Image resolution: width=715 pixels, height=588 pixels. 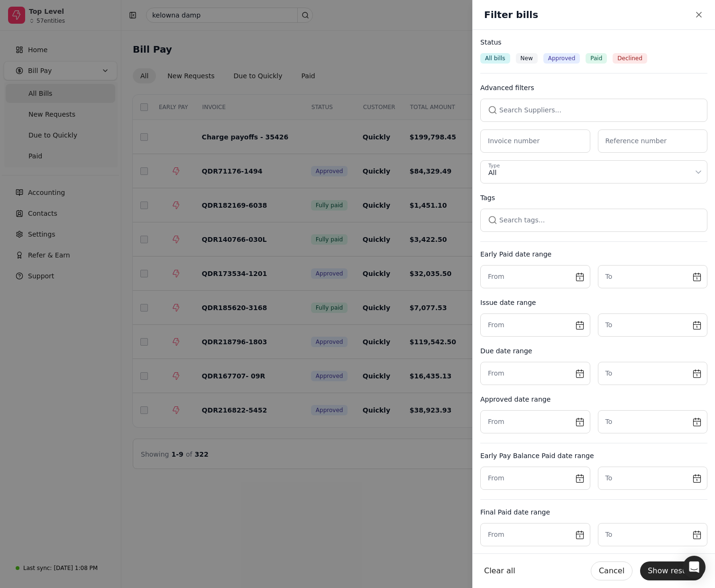 What do you see at coordinates (594, 198) in the screenshot?
I see `div: Tags` at bounding box center [594, 198].